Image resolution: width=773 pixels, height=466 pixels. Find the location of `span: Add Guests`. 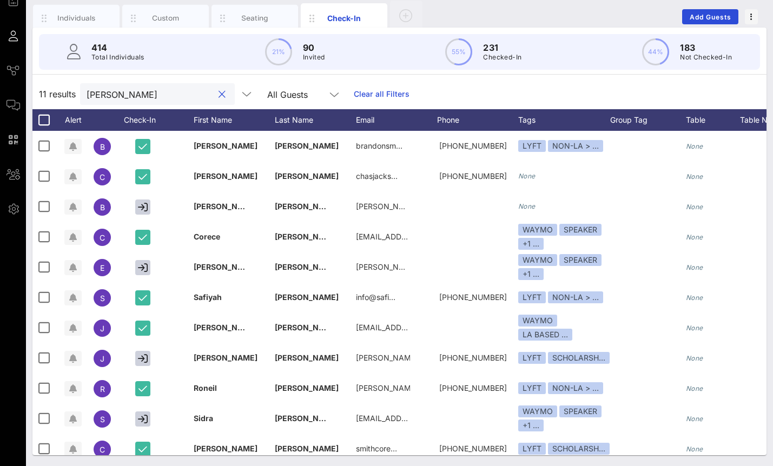

span: Add Guests is located at coordinates (710, 17).